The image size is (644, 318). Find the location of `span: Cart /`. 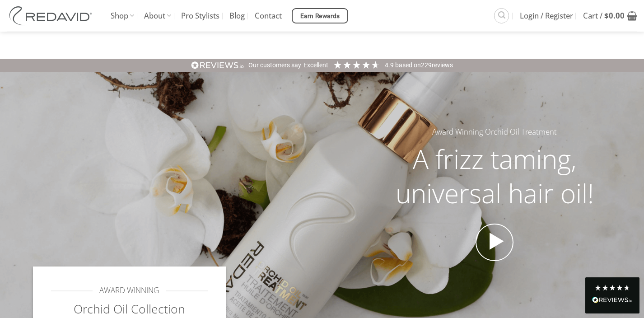

span: Cart / is located at coordinates (604, 15).